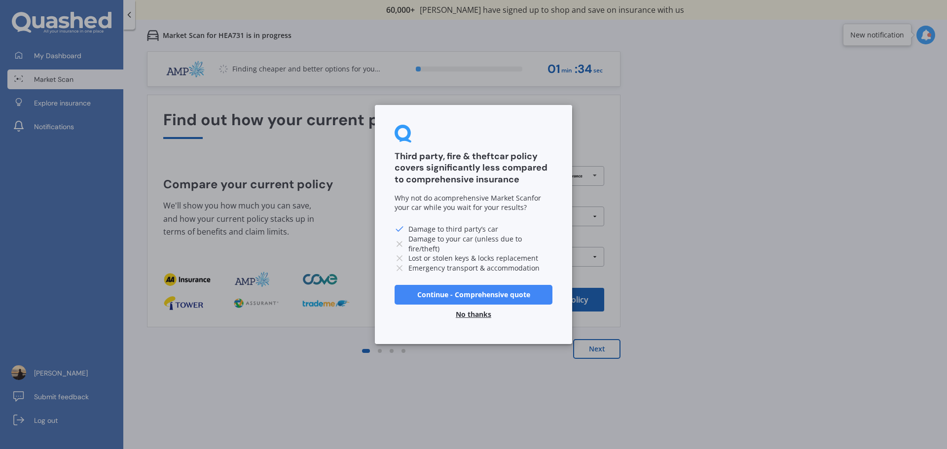 The width and height of the screenshot is (947, 449). I want to click on h3: Third party, fire & theft car policy covers significantly less compared to comprehensive insurance, so click(473, 168).